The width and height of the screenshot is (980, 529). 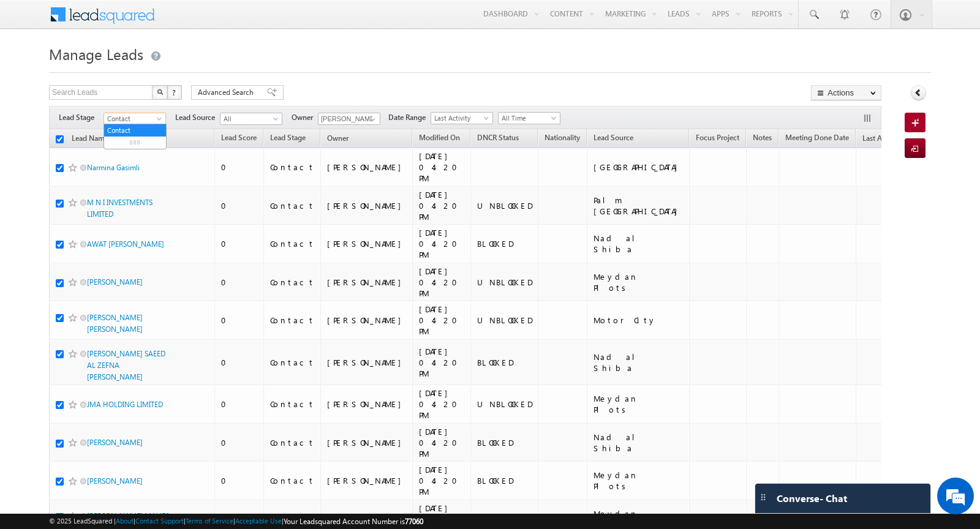 I want to click on span: Focus Project, so click(x=718, y=137).